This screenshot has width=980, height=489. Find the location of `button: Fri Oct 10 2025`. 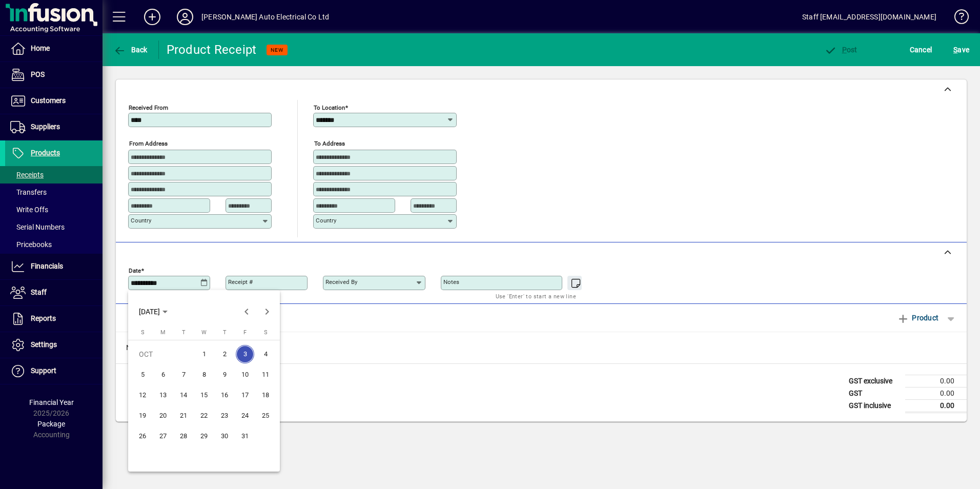

button: Fri Oct 10 2025 is located at coordinates (245, 374).